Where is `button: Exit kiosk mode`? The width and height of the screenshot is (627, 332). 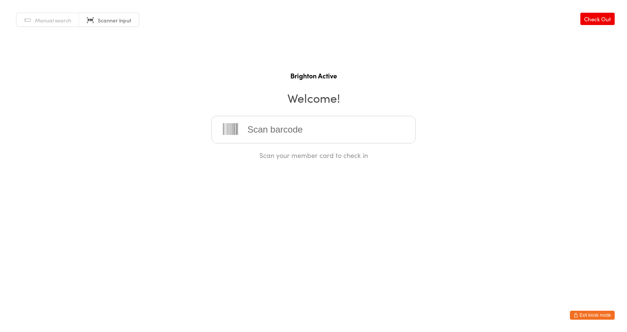
button: Exit kiosk mode is located at coordinates (592, 315).